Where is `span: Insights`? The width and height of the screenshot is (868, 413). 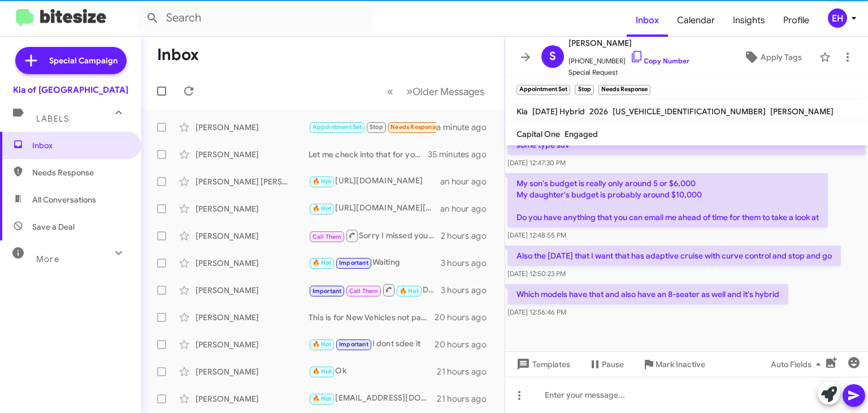 span: Insights is located at coordinates (749, 20).